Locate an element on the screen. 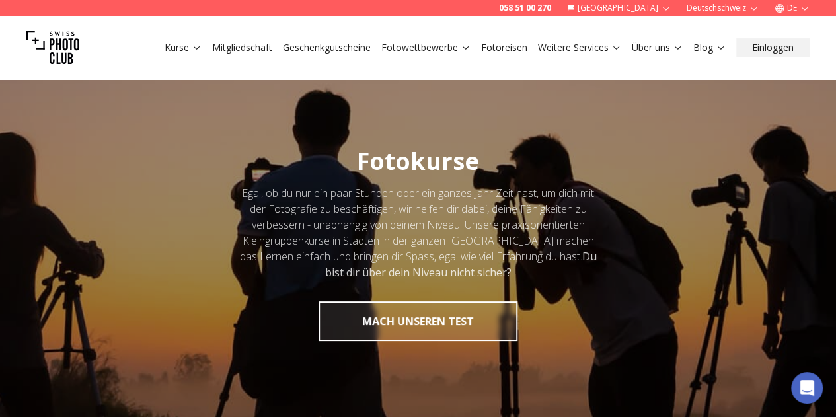 The width and height of the screenshot is (836, 417). div: Egal, ob du nur ein paar Stunden oder ein ganzes Jahr Zeit hast, um dich mit der Fotografie zu be... is located at coordinates (418, 233).